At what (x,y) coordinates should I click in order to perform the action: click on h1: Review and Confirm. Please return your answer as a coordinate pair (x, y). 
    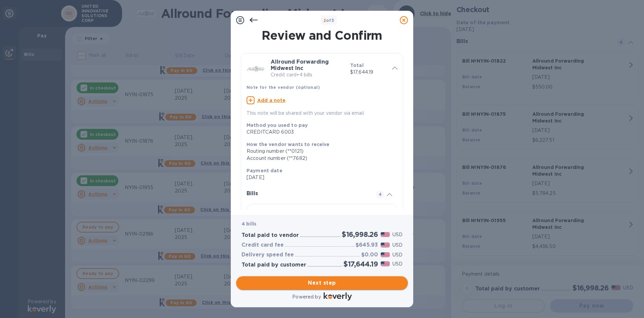
    Looking at the image, I should click on (322, 35).